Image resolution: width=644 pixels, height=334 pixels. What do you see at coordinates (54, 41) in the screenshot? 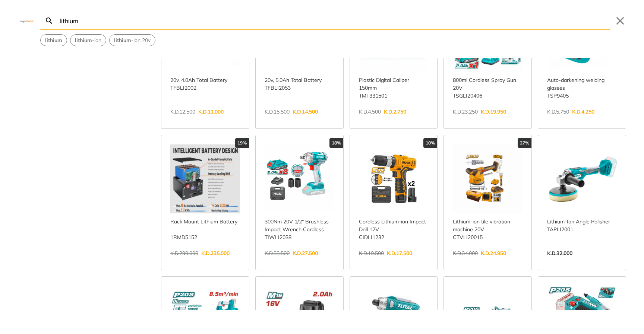
I see `div: Suggestion: lithium` at bounding box center [54, 41].